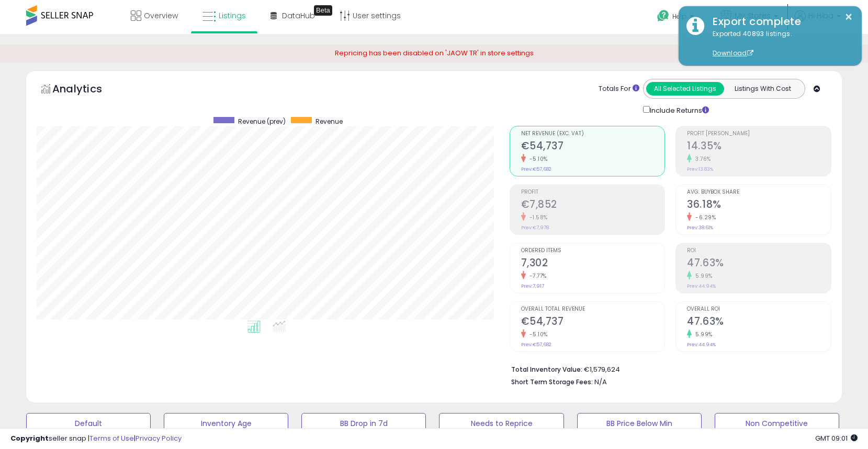  Describe the element at coordinates (835, 438) in the screenshot. I see `span: 2025-09-15 09:01 GMT` at that location.